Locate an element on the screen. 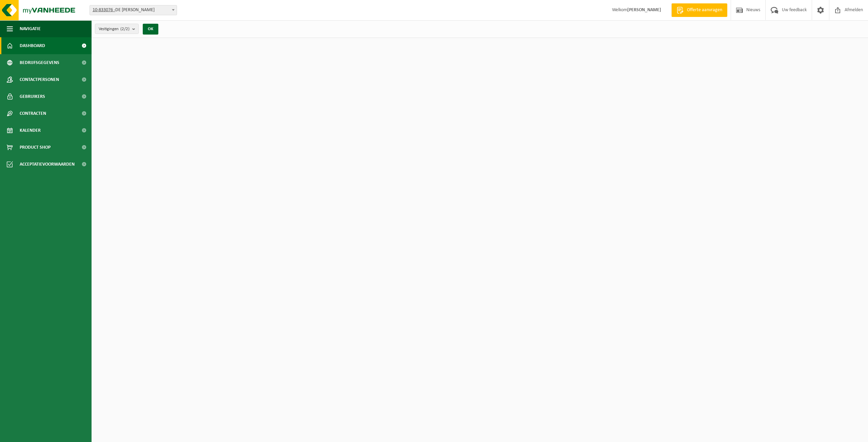  span: Dashboard is located at coordinates (32, 45).